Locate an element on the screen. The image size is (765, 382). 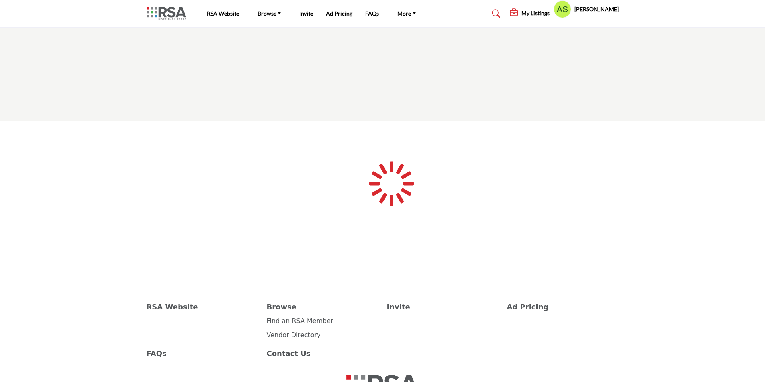
a: More is located at coordinates (406, 14).